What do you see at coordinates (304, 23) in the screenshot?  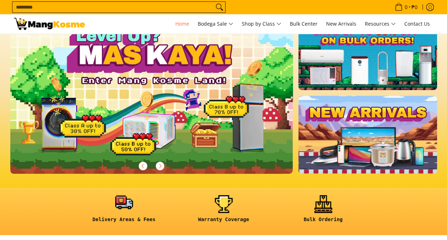 I see `span: Bulk Center` at bounding box center [304, 23].